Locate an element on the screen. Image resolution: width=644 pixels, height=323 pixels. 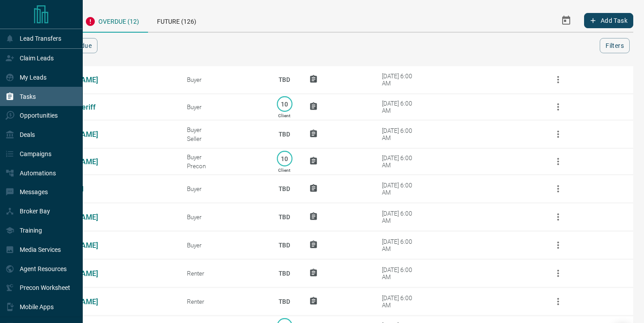
button: Select Date Range is located at coordinates (566, 21).